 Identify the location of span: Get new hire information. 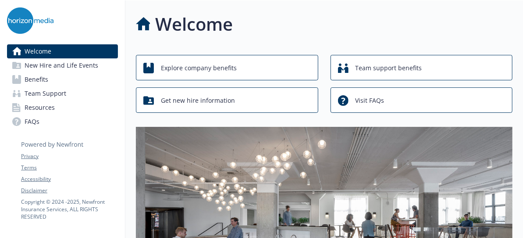
(198, 100).